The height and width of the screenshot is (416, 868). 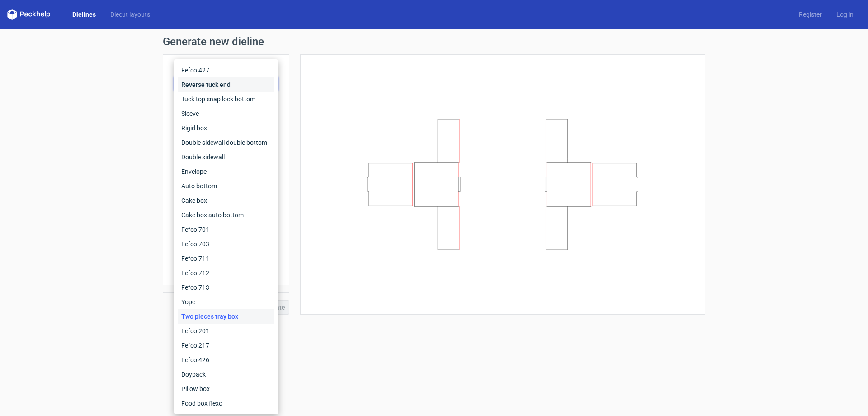 What do you see at coordinates (84, 15) in the screenshot?
I see `a: Dielines` at bounding box center [84, 15].